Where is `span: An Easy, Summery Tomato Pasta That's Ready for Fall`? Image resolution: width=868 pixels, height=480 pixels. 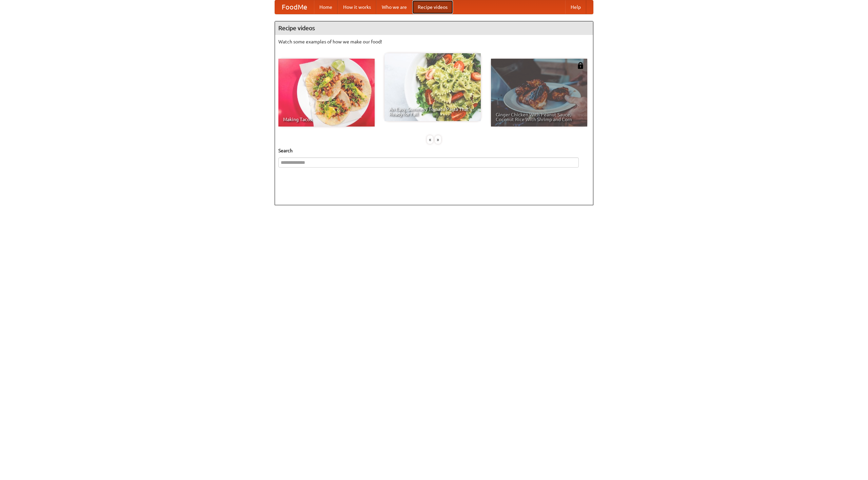 span: An Easy, Summery Tomato Pasta That's Ready for Fall is located at coordinates (433, 112).